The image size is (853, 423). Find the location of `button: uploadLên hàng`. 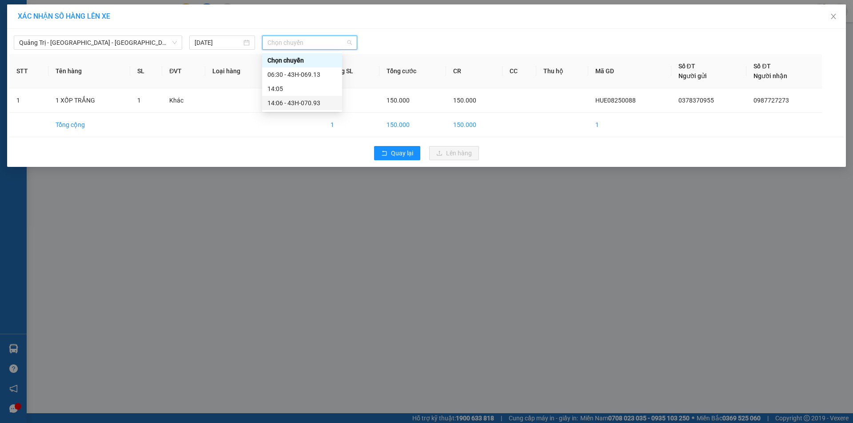

button: uploadLên hàng is located at coordinates (454, 153).